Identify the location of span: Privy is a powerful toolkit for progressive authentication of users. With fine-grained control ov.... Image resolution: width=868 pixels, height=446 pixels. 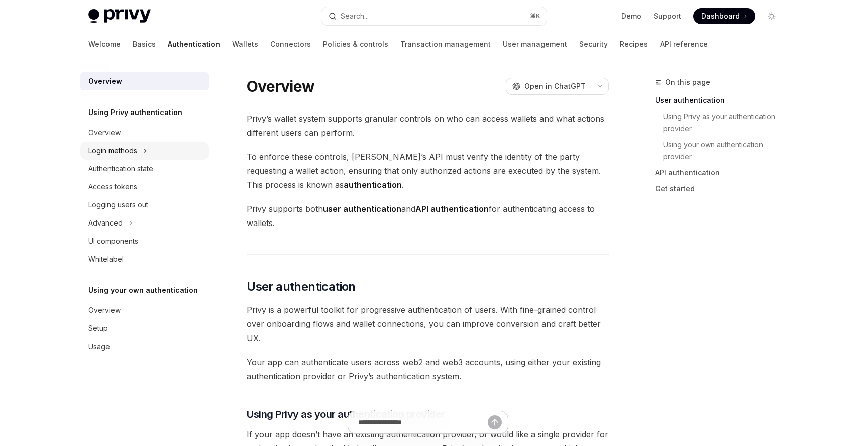
(427, 323).